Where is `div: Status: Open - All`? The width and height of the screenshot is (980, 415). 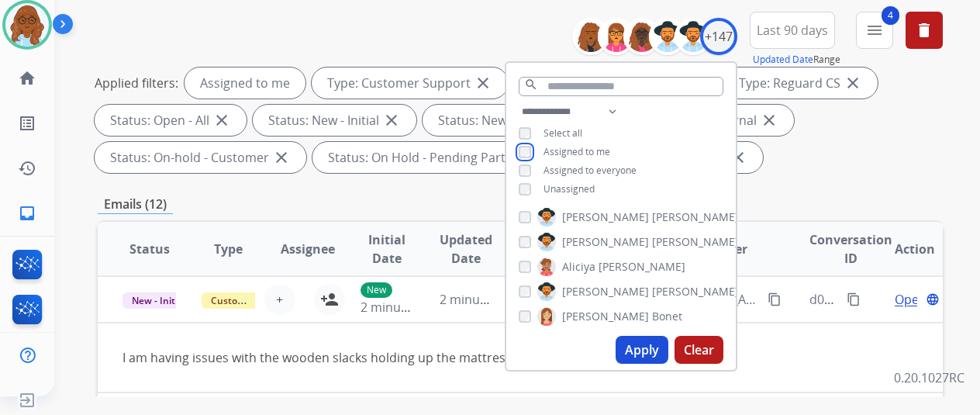
div: Status: Open - All is located at coordinates (170, 120).